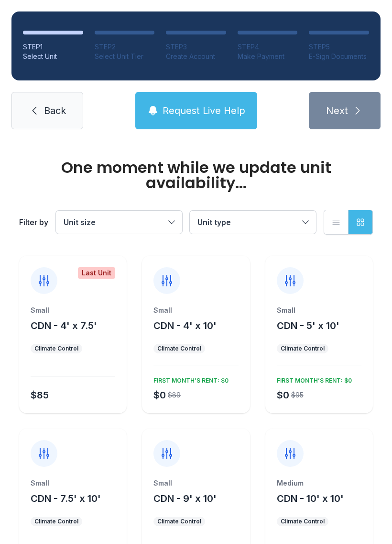 The height and width of the screenshot is (544, 392). I want to click on button: CDN - 9' x 10', so click(185, 498).